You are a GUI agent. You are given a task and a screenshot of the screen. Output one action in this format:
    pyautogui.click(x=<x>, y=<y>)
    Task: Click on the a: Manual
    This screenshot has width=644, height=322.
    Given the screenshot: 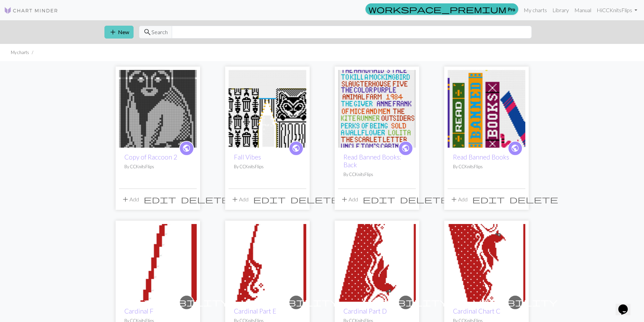 What is the action you would take?
    pyautogui.click(x=583, y=10)
    